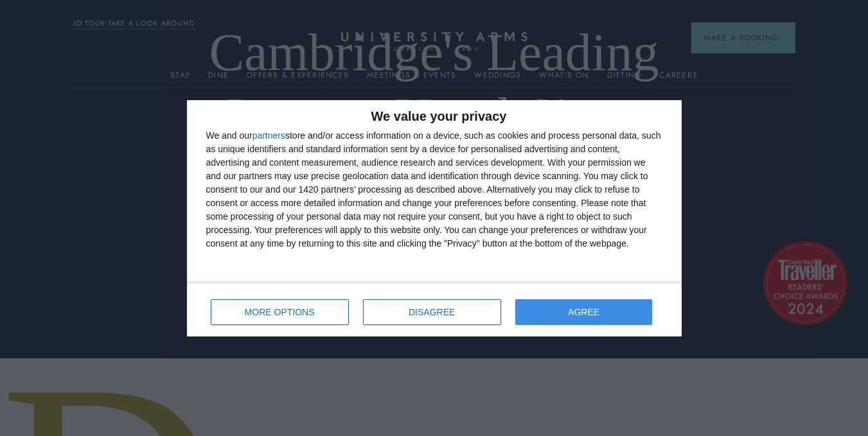  I want to click on button: MORE OPTIONS, so click(280, 313).